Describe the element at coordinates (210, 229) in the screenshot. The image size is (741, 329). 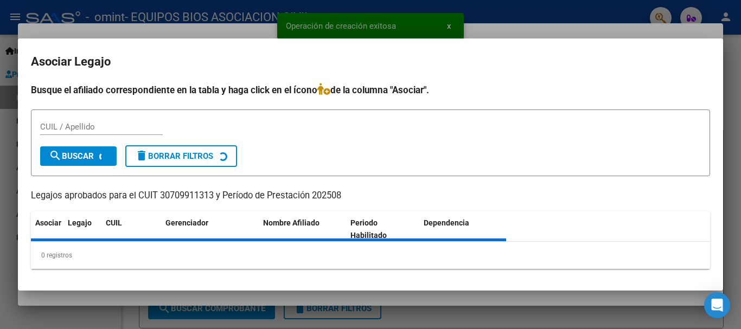
I see `datatable-header-cell: Gerenciador` at that location.